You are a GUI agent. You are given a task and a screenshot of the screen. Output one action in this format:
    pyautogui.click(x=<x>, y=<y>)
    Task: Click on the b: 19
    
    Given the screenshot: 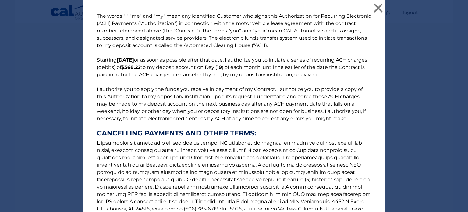 What is the action you would take?
    pyautogui.click(x=220, y=67)
    